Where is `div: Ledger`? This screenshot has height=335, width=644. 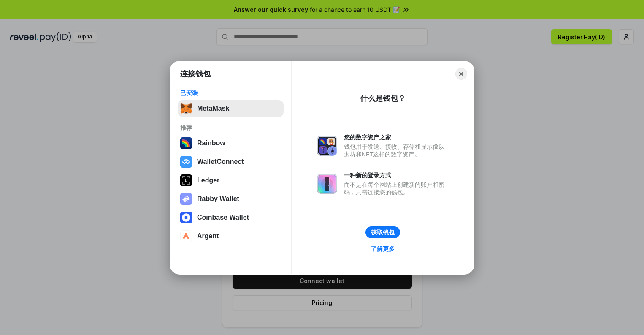 div: Ledger is located at coordinates (208, 180).